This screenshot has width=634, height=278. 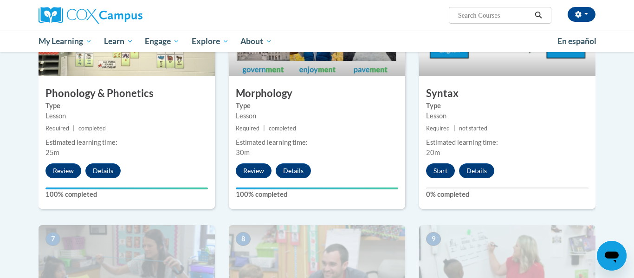 I want to click on button: Account Settings, so click(x=582, y=14).